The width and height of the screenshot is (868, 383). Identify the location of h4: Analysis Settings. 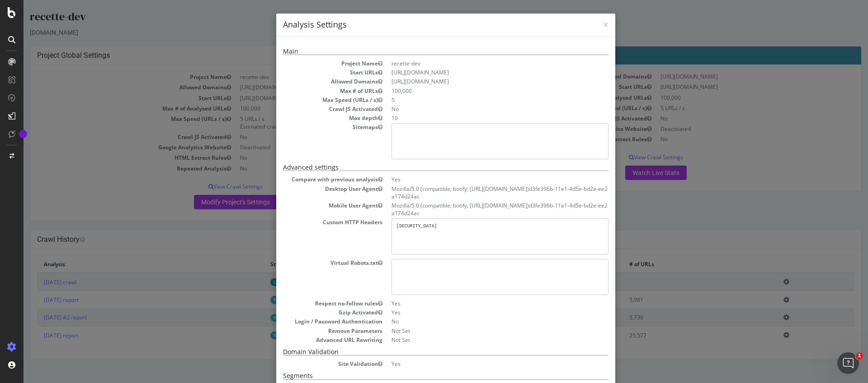
(422, 25).